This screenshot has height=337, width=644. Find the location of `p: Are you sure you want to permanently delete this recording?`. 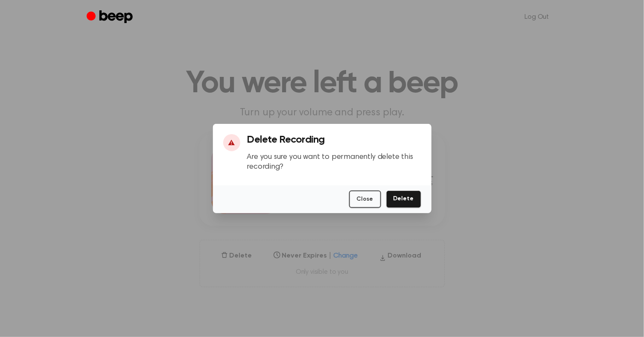

p: Are you sure you want to permanently delete this recording? is located at coordinates (334, 162).